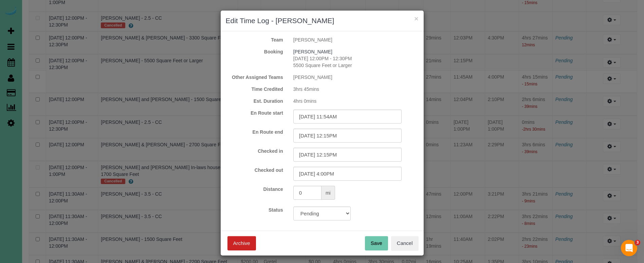 The height and width of the screenshot is (263, 644). Describe the element at coordinates (638, 243) in the screenshot. I see `span: 3` at that location.